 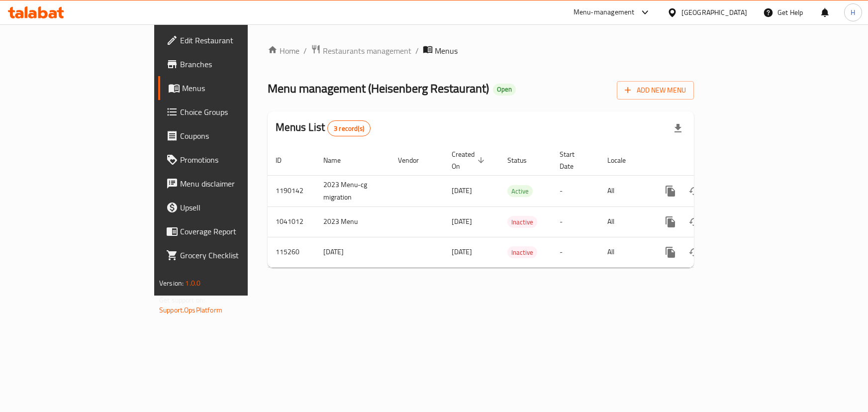 What do you see at coordinates (604, 12) in the screenshot?
I see `div: Menu-management` at bounding box center [604, 12].